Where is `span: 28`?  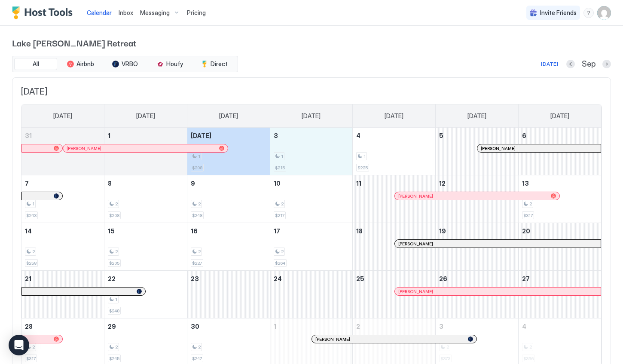
span: 28 is located at coordinates (29, 326).